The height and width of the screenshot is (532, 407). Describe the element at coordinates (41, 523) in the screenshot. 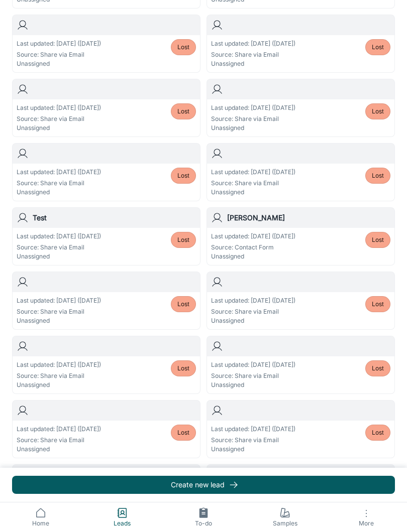

I see `span: Home` at that location.